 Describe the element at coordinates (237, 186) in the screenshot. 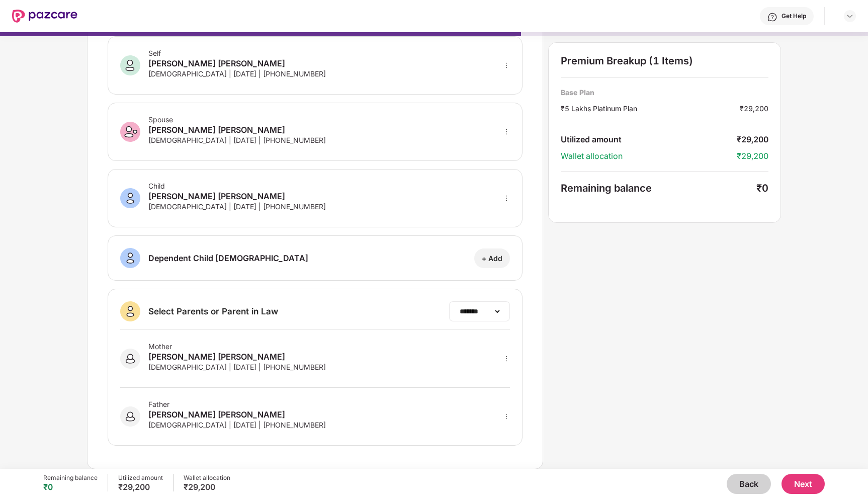

I see `div: Child` at that location.